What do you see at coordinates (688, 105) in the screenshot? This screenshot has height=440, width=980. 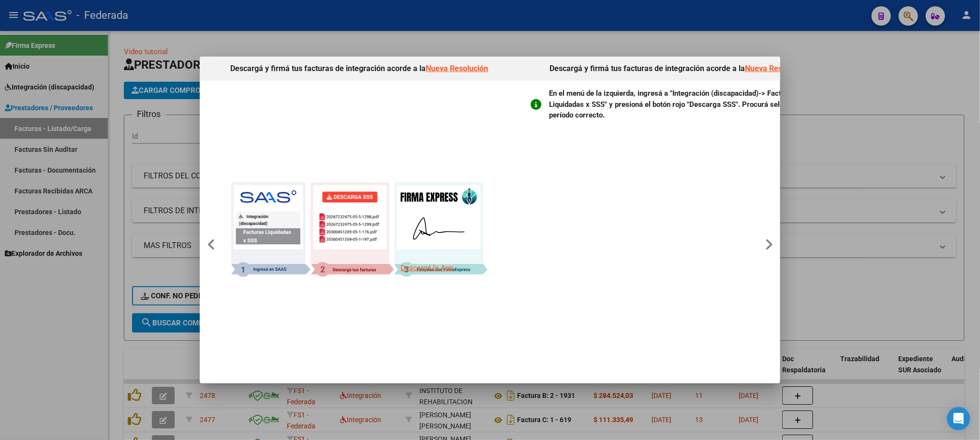 I see `p: En el menú de la izquierda, ingresá a "Integración (discapacidad)-> Facturas Liquidadas x SSS" y ...` at bounding box center [688, 105].